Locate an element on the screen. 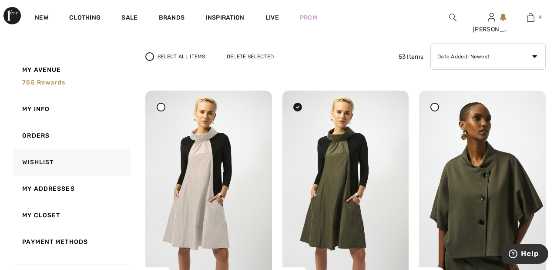 This screenshot has height=270, width=557. a: Brands is located at coordinates (172, 18).